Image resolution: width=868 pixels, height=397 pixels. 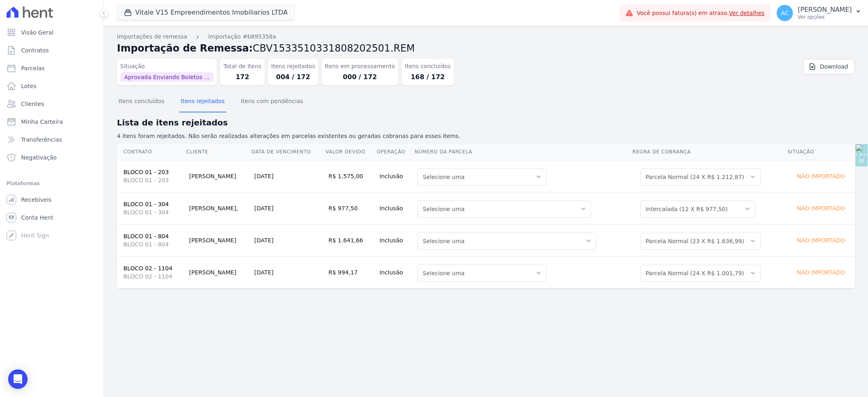 I want to click on span: Minha Carteira, so click(x=42, y=122).